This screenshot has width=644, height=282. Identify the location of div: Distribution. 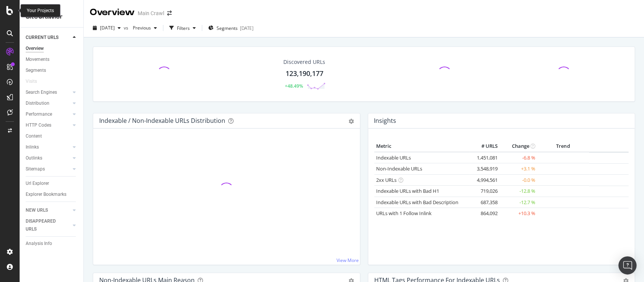
(37, 103).